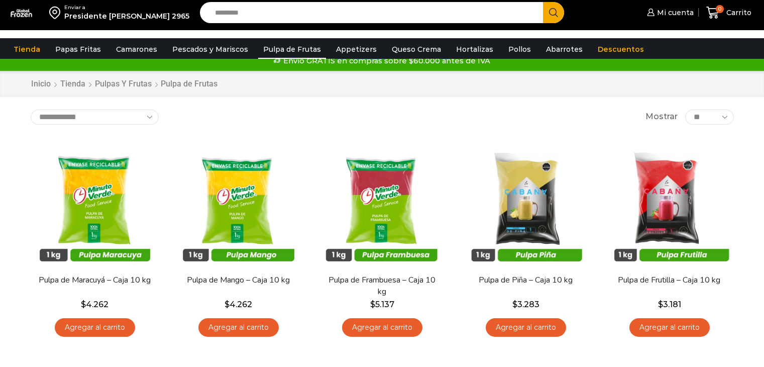  What do you see at coordinates (621, 49) in the screenshot?
I see `a: Descuentos` at bounding box center [621, 49].